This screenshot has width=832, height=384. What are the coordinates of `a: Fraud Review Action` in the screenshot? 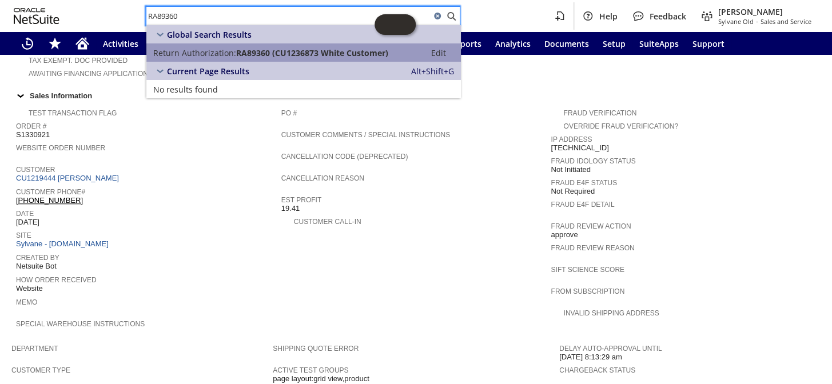 It's located at (591, 227).